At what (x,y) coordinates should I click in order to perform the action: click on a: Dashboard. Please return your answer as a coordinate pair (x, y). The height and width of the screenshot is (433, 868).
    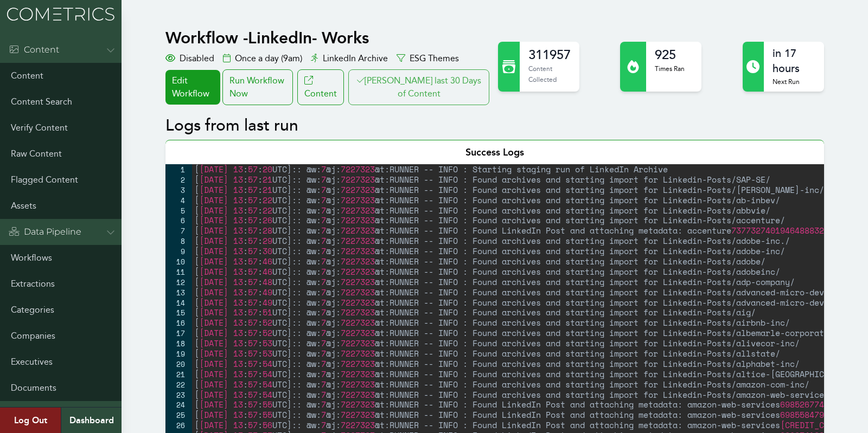
    Looking at the image, I should click on (91, 420).